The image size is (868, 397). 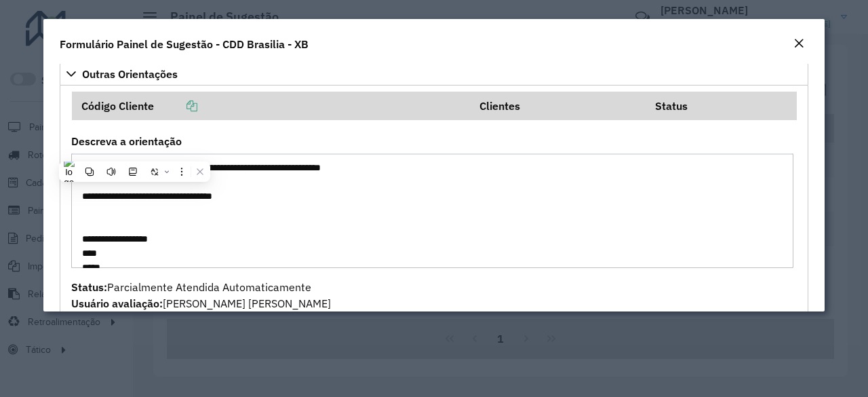 What do you see at coordinates (117, 303) in the screenshot?
I see `strong: Usuário avaliação:` at bounding box center [117, 303].